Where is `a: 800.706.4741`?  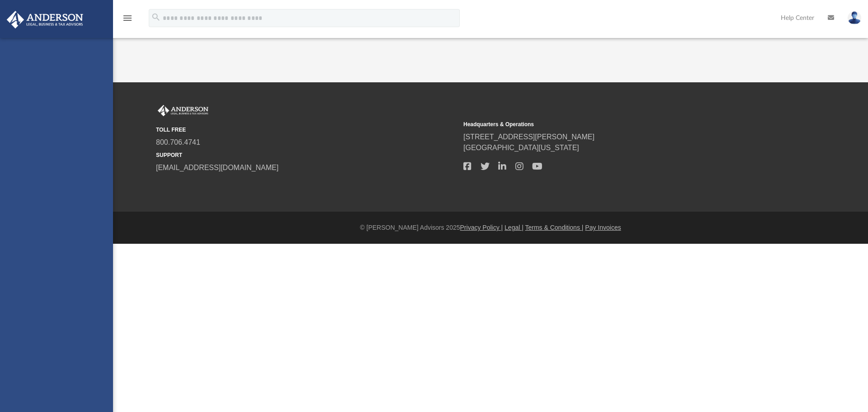 a: 800.706.4741 is located at coordinates (178, 142).